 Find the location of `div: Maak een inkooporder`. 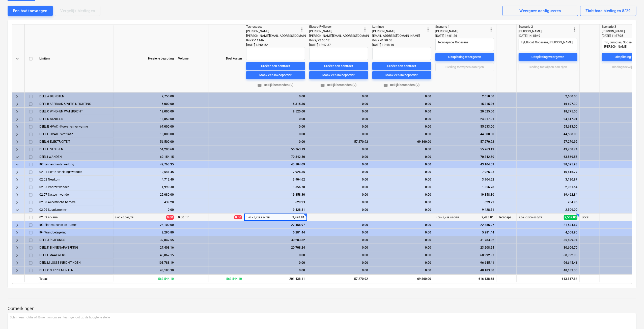

div: Maak een inkooporder is located at coordinates (402, 75).